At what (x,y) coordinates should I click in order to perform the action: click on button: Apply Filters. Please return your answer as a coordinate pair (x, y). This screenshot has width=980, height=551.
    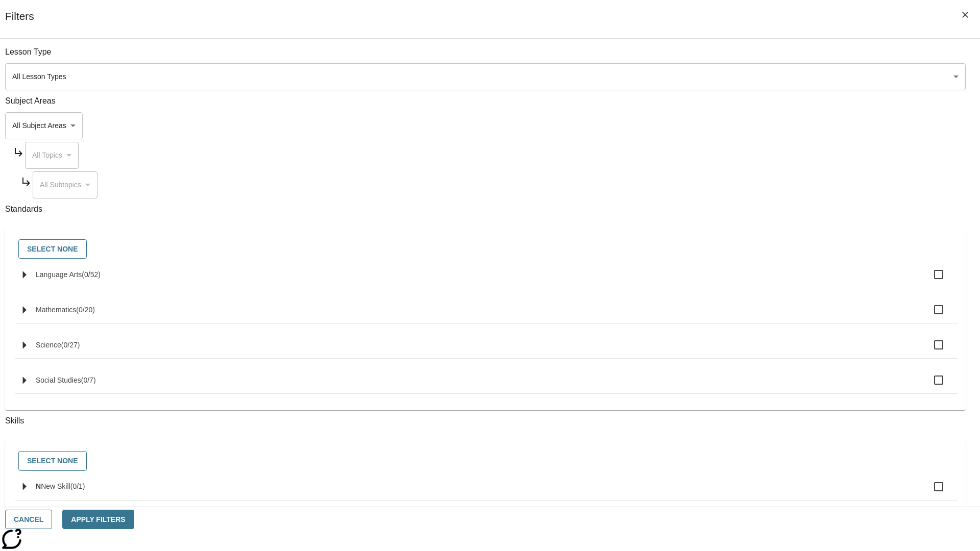
    Looking at the image, I should click on (98, 519).